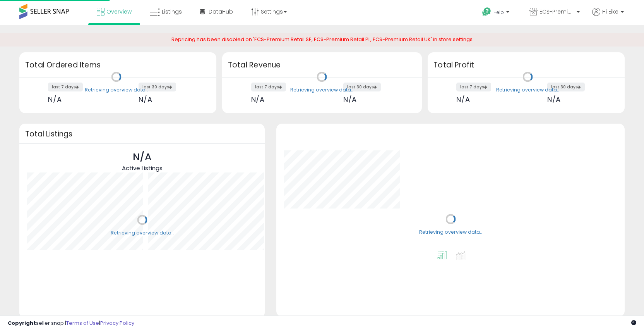 This screenshot has height=331, width=644. I want to click on a: Hi Eike, so click(608, 16).